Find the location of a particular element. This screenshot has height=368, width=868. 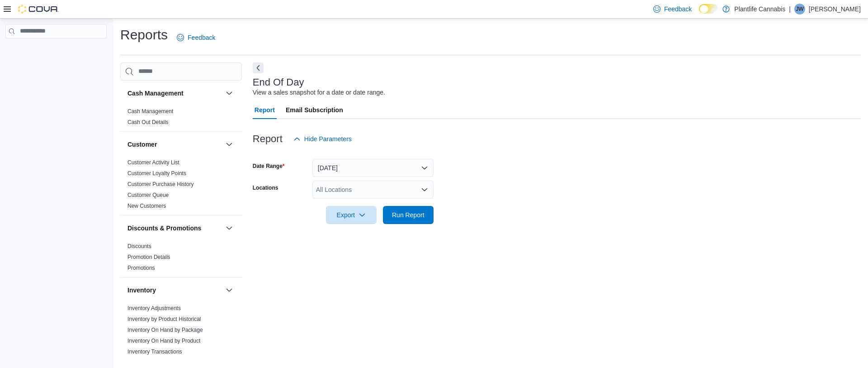

a: Discounts is located at coordinates (139, 246).